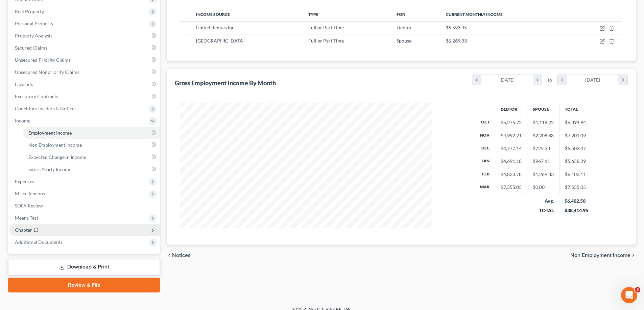 This screenshot has height=310, width=644. Describe the element at coordinates (576, 211) in the screenshot. I see `div: $38,414.95` at that location.